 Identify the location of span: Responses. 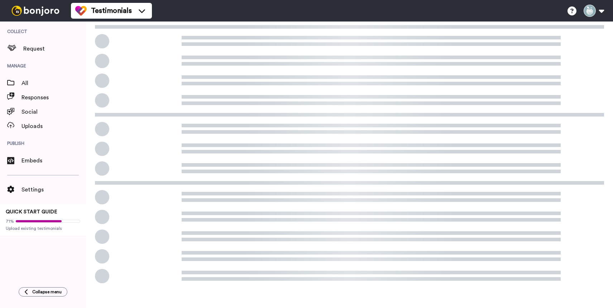
(54, 97).